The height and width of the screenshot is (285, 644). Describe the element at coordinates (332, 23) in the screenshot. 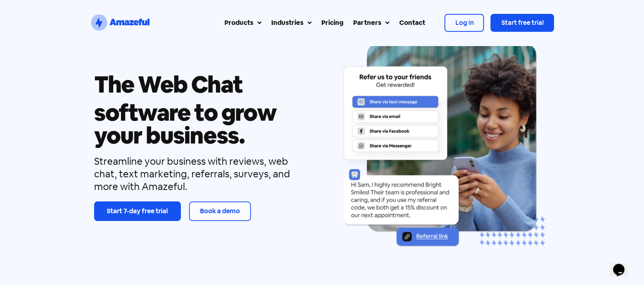

I see `a: Pricing` at that location.